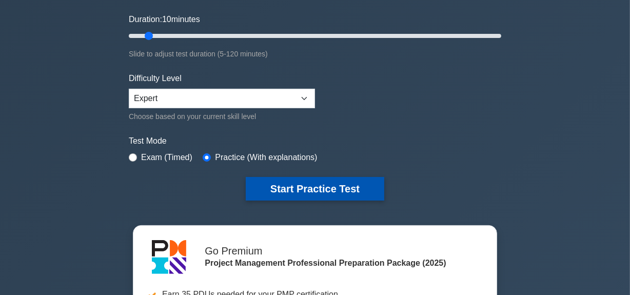  Describe the element at coordinates (167, 19) in the screenshot. I see `span: 10` at that location.